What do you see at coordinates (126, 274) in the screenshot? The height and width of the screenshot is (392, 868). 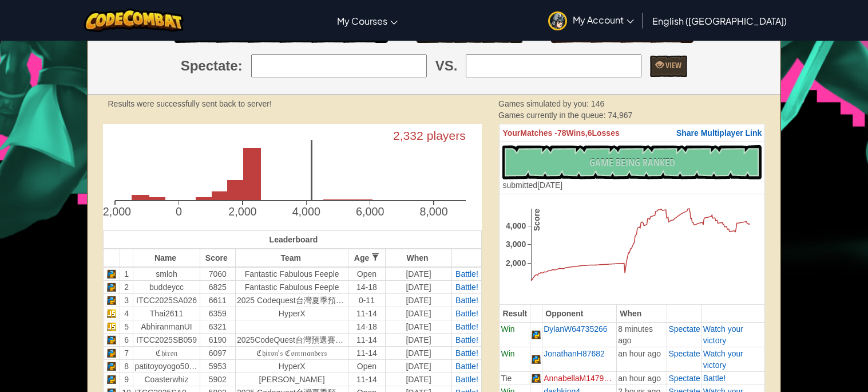 I see `td: 1` at bounding box center [126, 274].